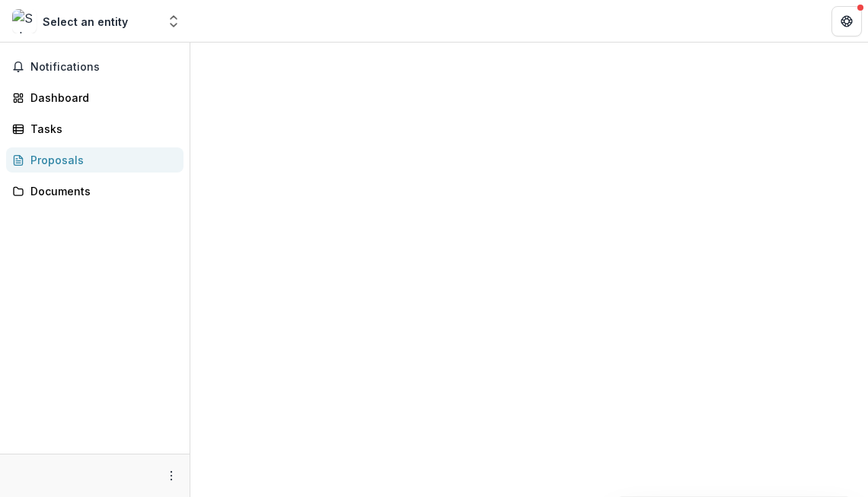 This screenshot has height=497, width=868. Describe the element at coordinates (174, 21) in the screenshot. I see `button: Open entity switcher` at that location.